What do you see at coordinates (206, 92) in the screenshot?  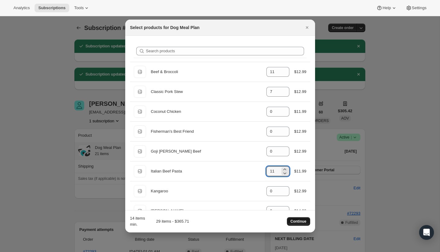 I see `div: Classic Pork Stew` at bounding box center [206, 92].